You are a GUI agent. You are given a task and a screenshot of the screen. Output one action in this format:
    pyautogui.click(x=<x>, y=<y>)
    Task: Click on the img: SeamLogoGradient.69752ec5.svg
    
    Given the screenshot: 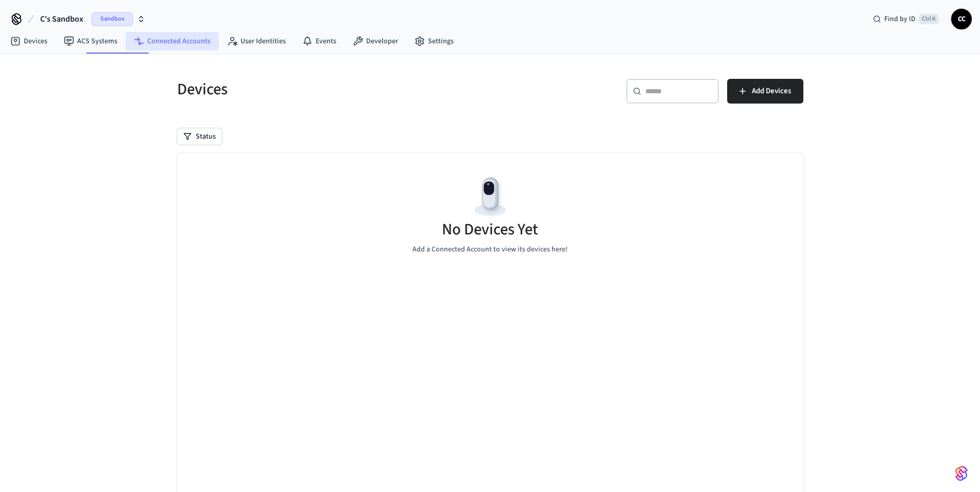 What is the action you would take?
    pyautogui.click(x=961, y=473)
    